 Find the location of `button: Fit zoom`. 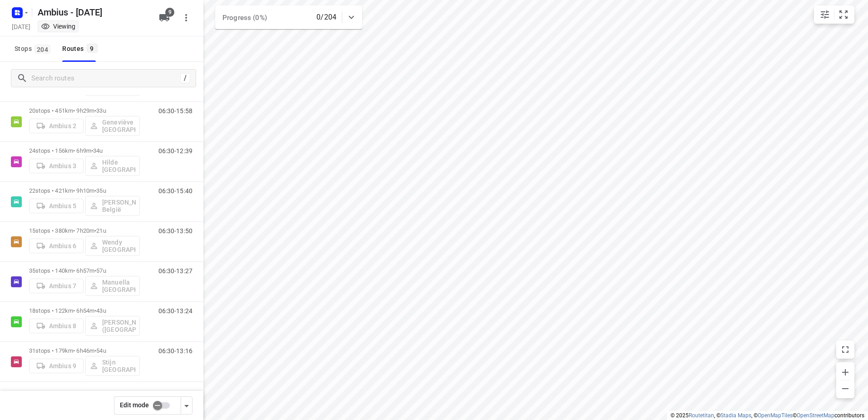

button: Fit zoom is located at coordinates (844, 14).